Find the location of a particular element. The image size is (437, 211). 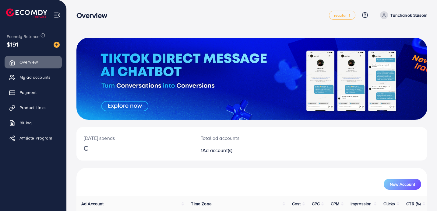

span: Product Links is located at coordinates (33, 108).